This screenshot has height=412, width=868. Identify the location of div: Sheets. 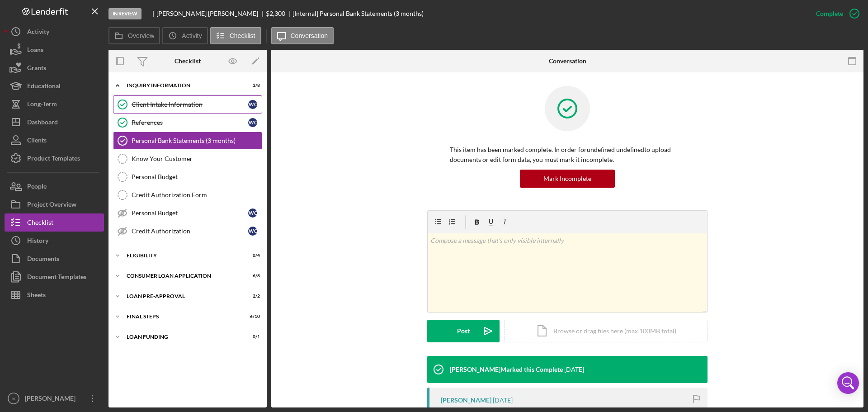
(36, 295).